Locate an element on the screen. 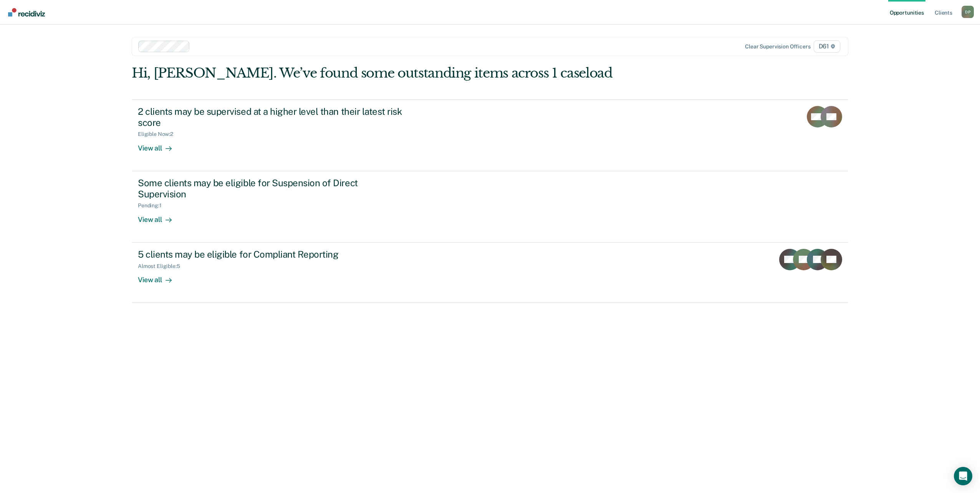 The width and height of the screenshot is (980, 493). span: D61 is located at coordinates (826, 47).